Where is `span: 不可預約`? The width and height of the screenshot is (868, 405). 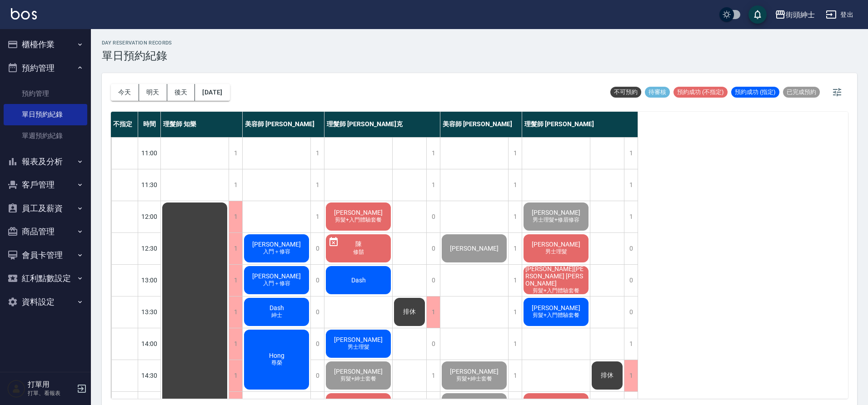 span: 不可預約 is located at coordinates (626, 93).